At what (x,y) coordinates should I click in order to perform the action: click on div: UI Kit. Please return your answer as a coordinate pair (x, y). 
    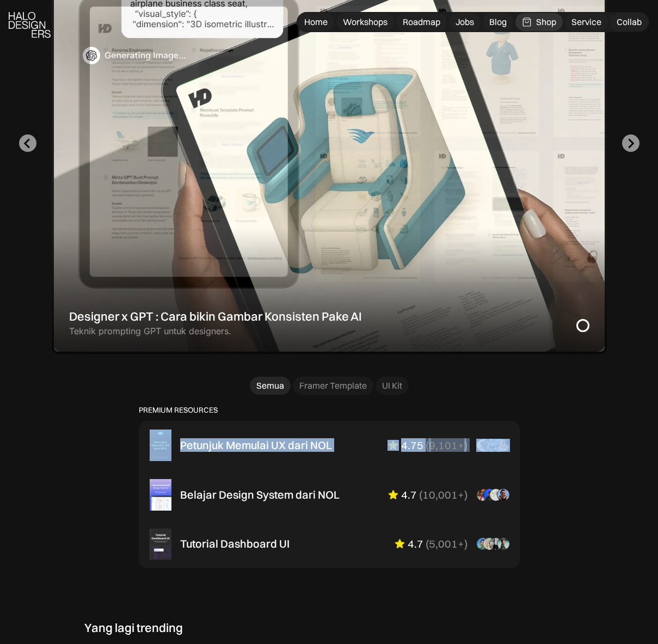
    Looking at the image, I should click on (392, 386).